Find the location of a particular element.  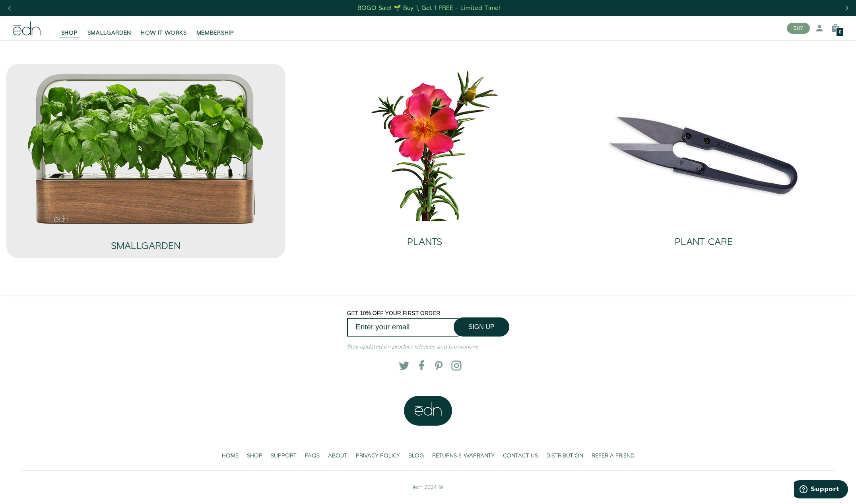

span: REFER A FRIEND is located at coordinates (613, 456).